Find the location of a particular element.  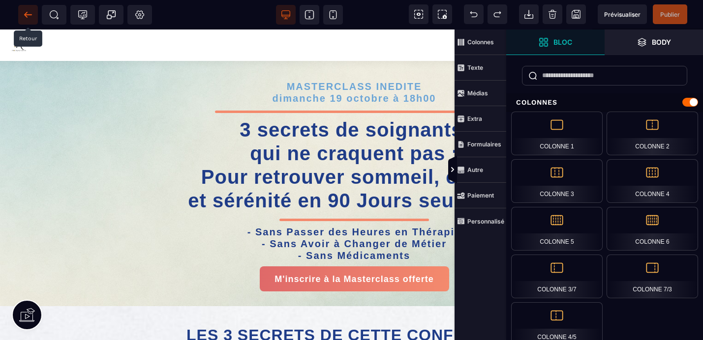

div: Colonne 4 is located at coordinates (652, 181).